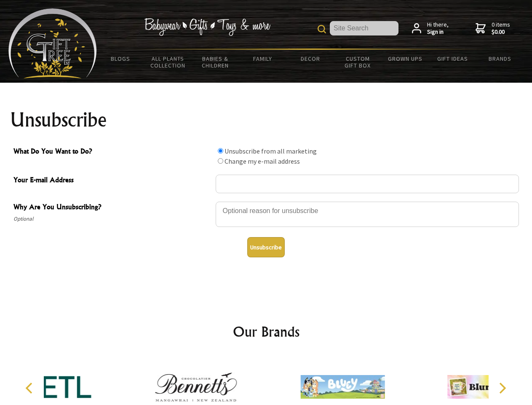 The width and height of the screenshot is (532, 405). What do you see at coordinates (113, 208) in the screenshot?
I see `span: Why Are You Unsubscribing?` at bounding box center [113, 208].